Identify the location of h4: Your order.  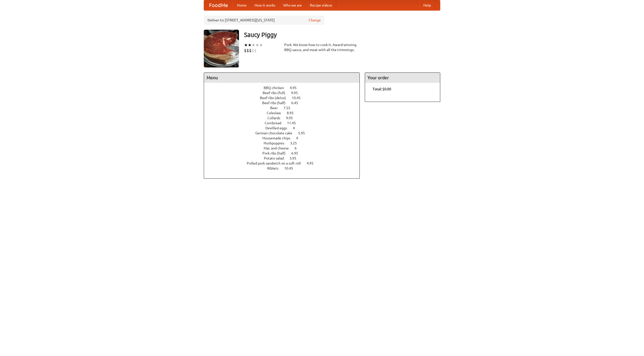
(403, 78).